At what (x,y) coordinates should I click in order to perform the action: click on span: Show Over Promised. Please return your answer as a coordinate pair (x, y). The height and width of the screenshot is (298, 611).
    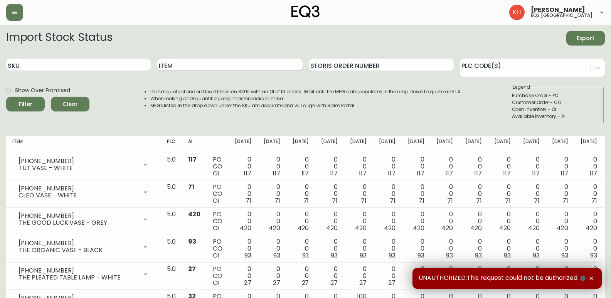
    Looking at the image, I should click on (42, 90).